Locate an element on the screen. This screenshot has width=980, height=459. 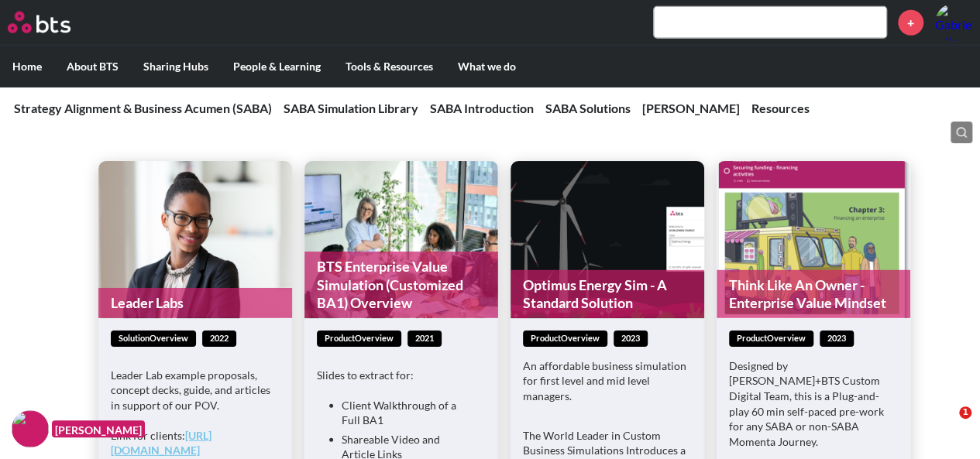
p: Slides to extract for: is located at coordinates (401, 376).